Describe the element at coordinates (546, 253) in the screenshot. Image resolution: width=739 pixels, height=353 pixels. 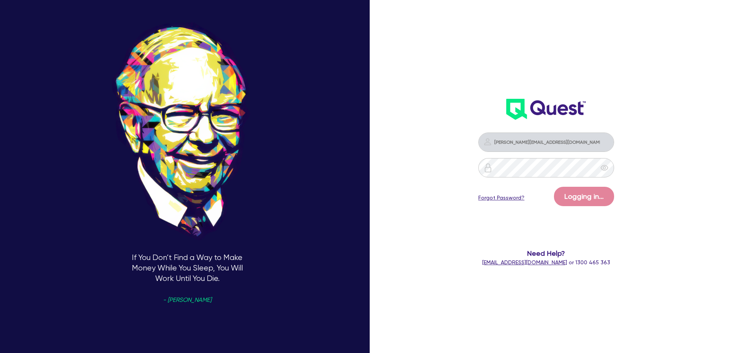
I see `span: Need Help?` at that location.